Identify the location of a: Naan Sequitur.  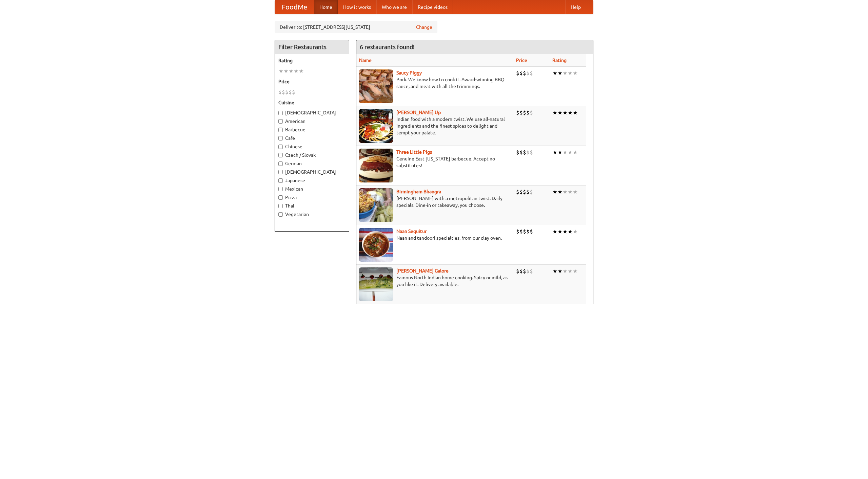
(411, 231).